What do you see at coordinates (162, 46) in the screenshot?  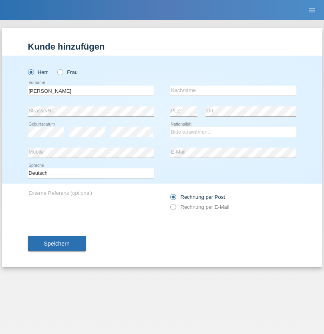 I see `h1: Kunde hinzufügen` at bounding box center [162, 46].